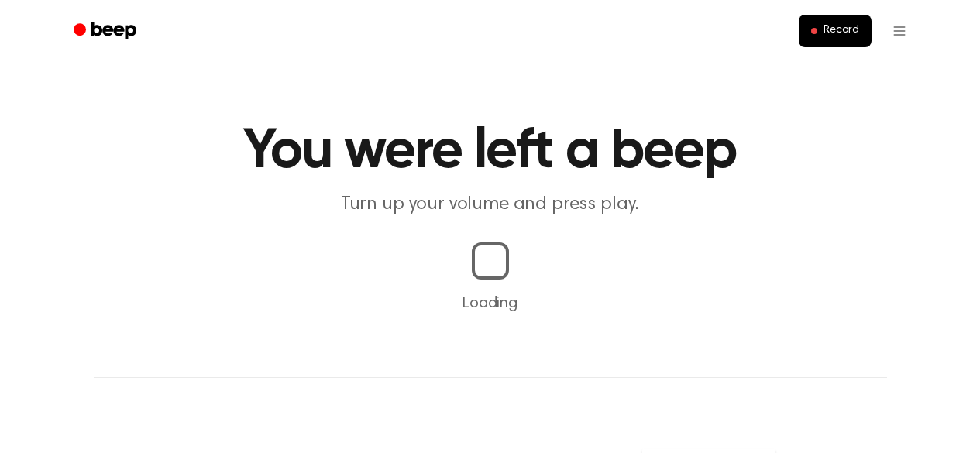 This screenshot has height=453, width=980. What do you see at coordinates (841, 31) in the screenshot?
I see `span: Record` at bounding box center [841, 31].